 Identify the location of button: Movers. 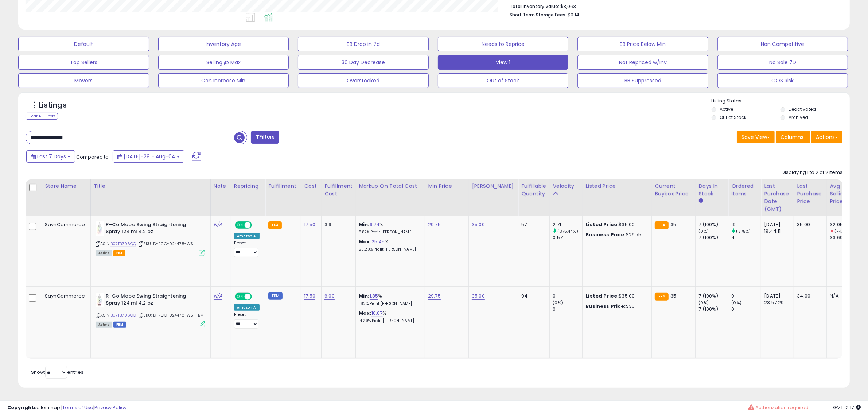
(83, 80).